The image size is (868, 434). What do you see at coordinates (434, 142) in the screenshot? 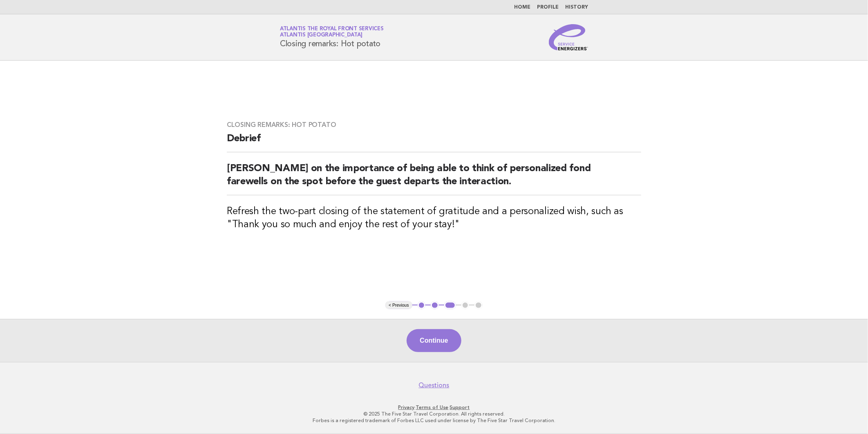
I see `h2: Debrief` at bounding box center [434, 142].